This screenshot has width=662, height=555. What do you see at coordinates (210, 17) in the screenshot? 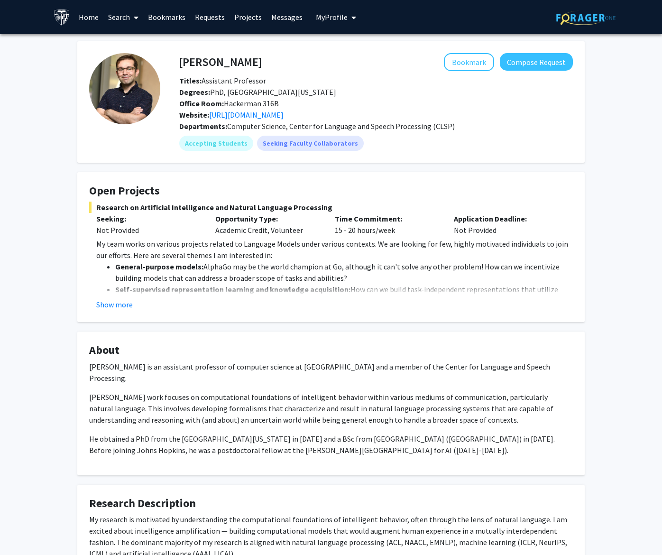
I see `font: Requests` at bounding box center [210, 17].